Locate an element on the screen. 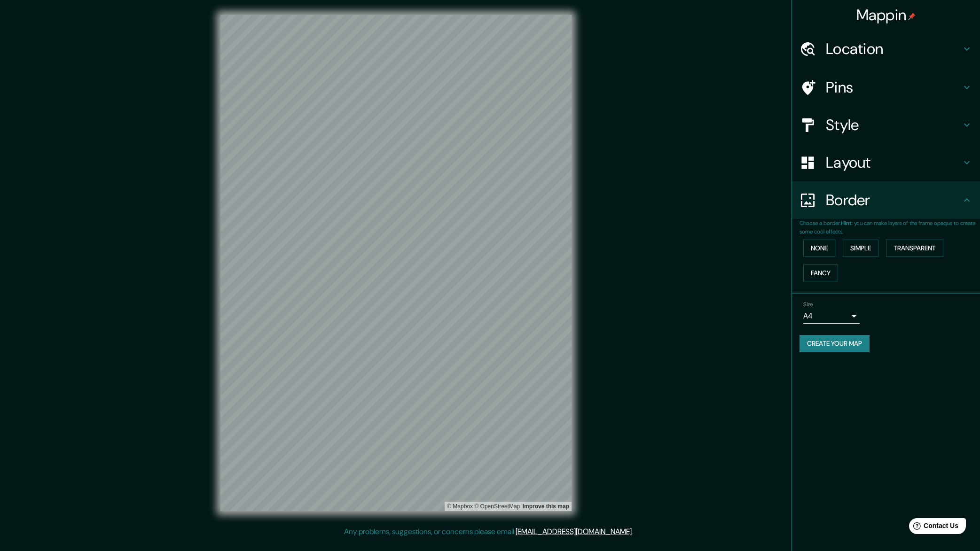 This screenshot has width=980, height=551. label: Size is located at coordinates (808, 304).